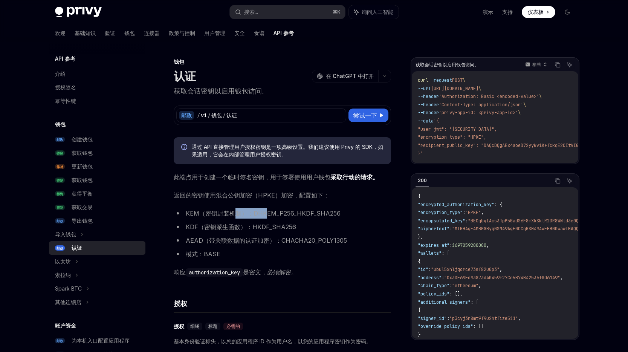 This screenshot has width=628, height=352. I want to click on a: 食谱, so click(259, 33).